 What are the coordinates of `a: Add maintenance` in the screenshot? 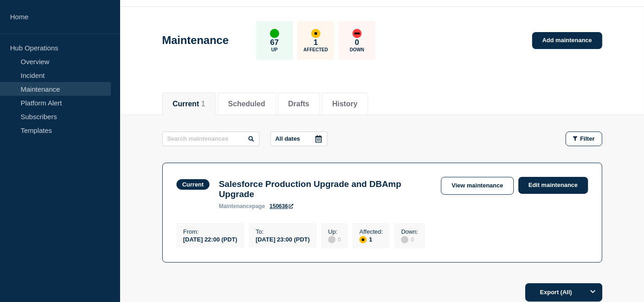 It's located at (567, 40).